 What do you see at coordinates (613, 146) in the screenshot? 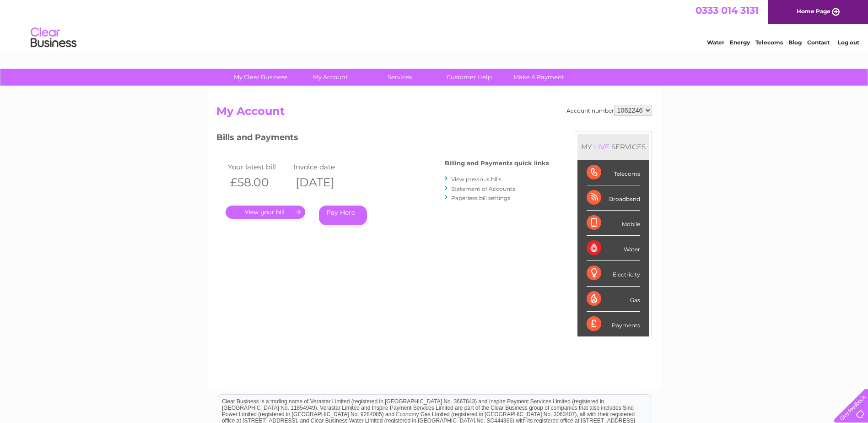
I see `div: MY SERVICES` at bounding box center [613, 146].